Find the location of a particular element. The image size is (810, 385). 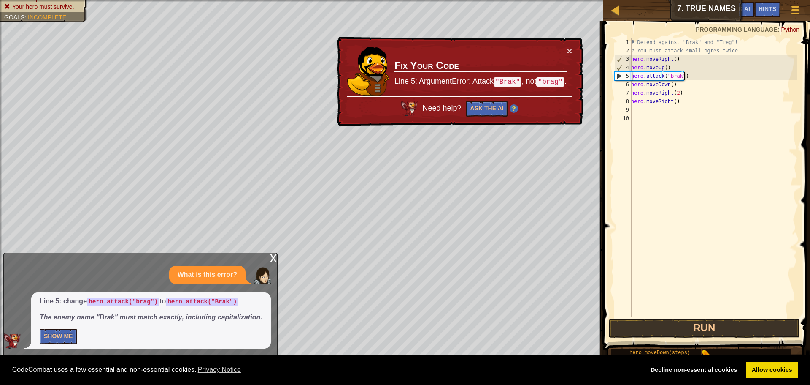

code: hero.attack("brag") is located at coordinates (123, 301).